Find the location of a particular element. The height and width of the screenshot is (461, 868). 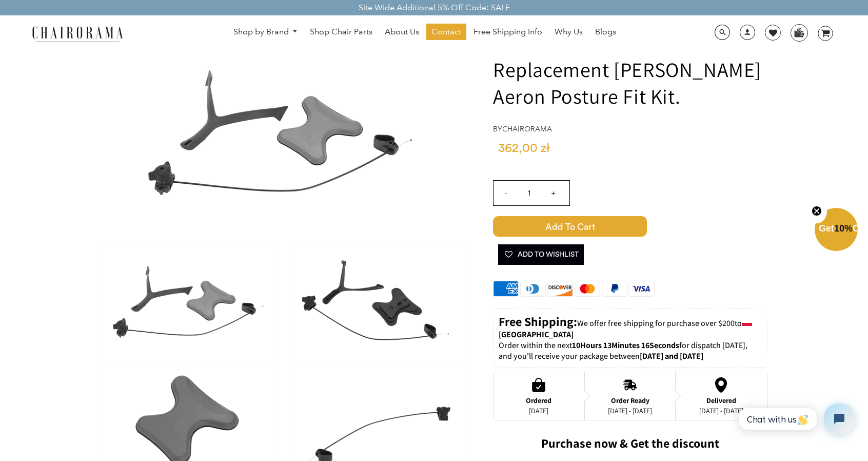

img: WhatsApp_Image_2024-07-12_at_16.23.01.webp is located at coordinates (798, 32).